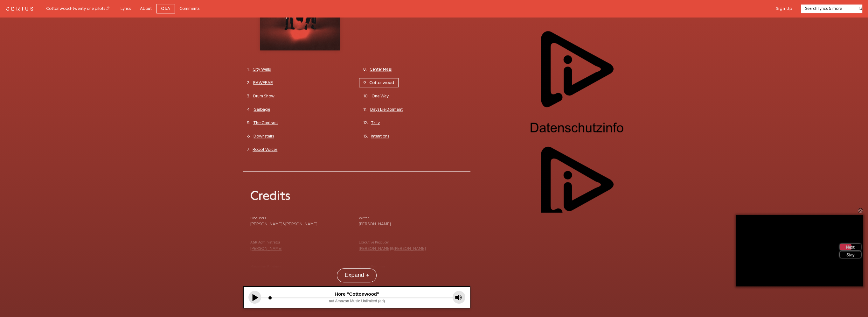 This screenshot has height=317, width=868. Describe the element at coordinates (411, 243) in the screenshot. I see `div: Executive Producer` at that location.